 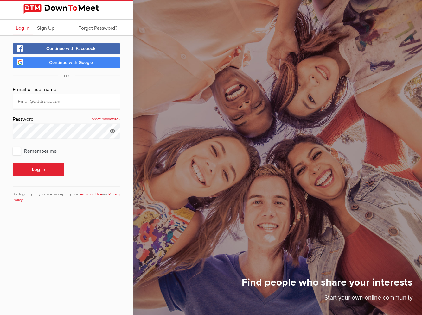 What do you see at coordinates (327, 300) in the screenshot?
I see `p: Start your own online community` at bounding box center [327, 300].